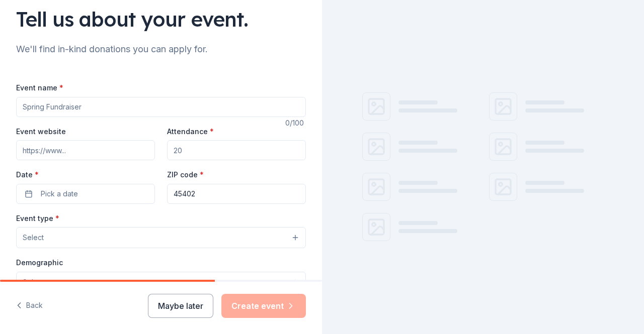  Describe the element at coordinates (161, 107) in the screenshot. I see `input: Spring Fundraiser` at that location.